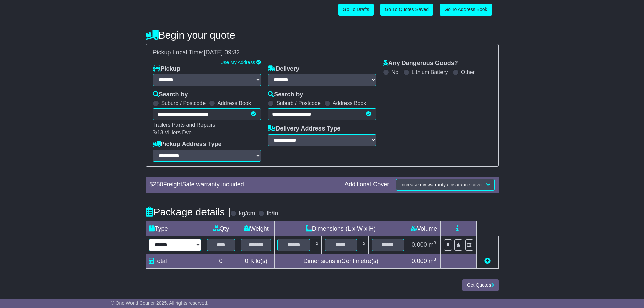  Describe the element at coordinates (158, 184) in the screenshot. I see `span: 250` at that location.